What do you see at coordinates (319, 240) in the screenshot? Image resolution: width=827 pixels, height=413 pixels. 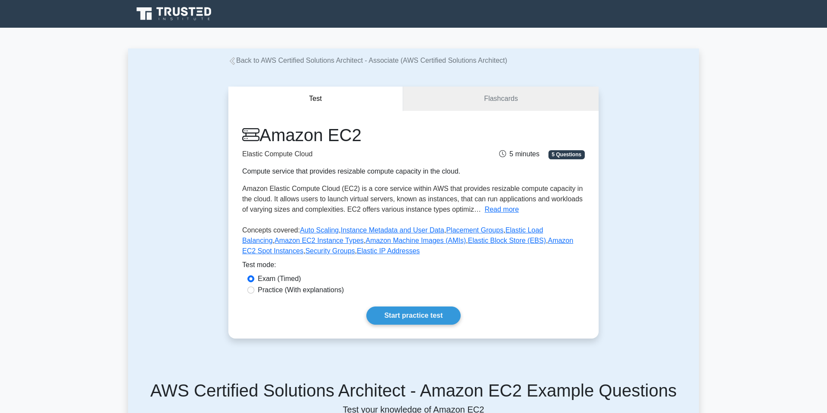 I see `a: Amazon EC2 Instance Types` at bounding box center [319, 240].